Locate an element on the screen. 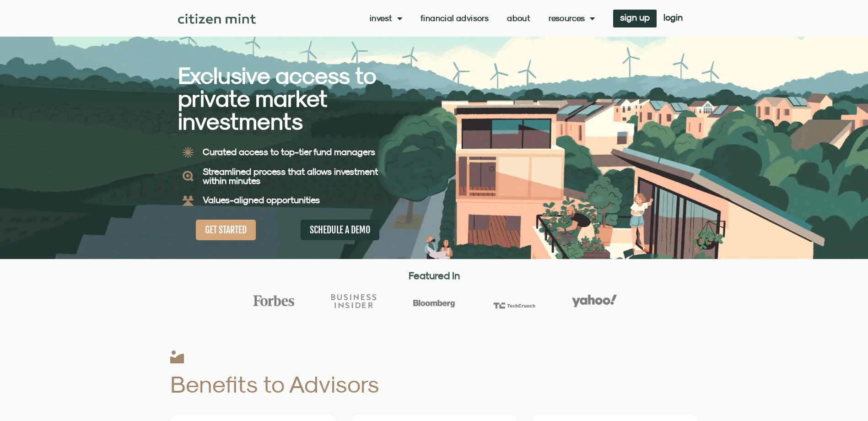 The height and width of the screenshot is (421, 868). b: Curated access to top-tier fund managers is located at coordinates (289, 152).